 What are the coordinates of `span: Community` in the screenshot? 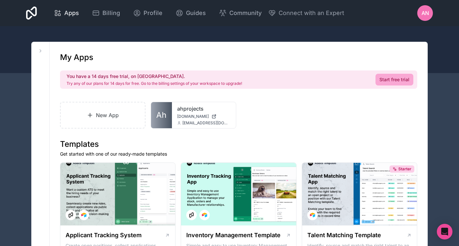 It's located at (245, 13).